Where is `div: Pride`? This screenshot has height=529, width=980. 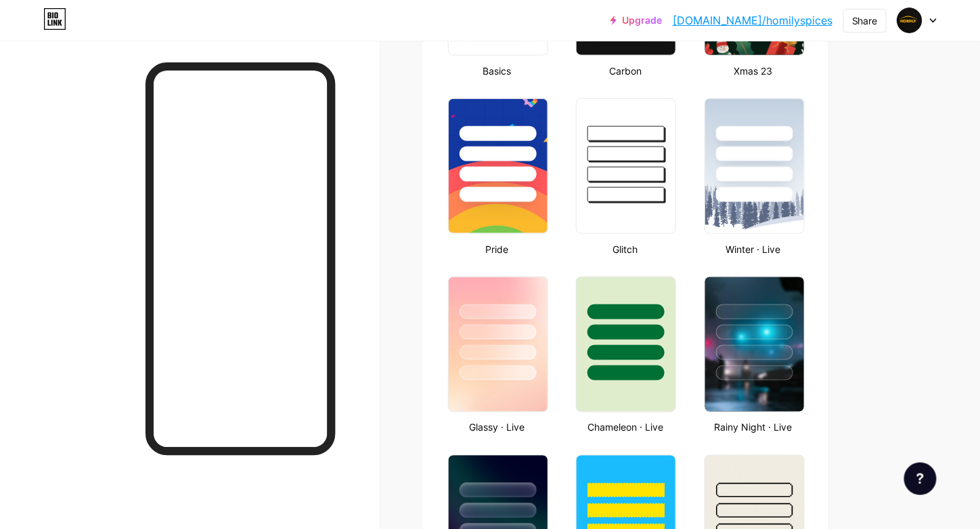
div: Pride is located at coordinates (497, 249).